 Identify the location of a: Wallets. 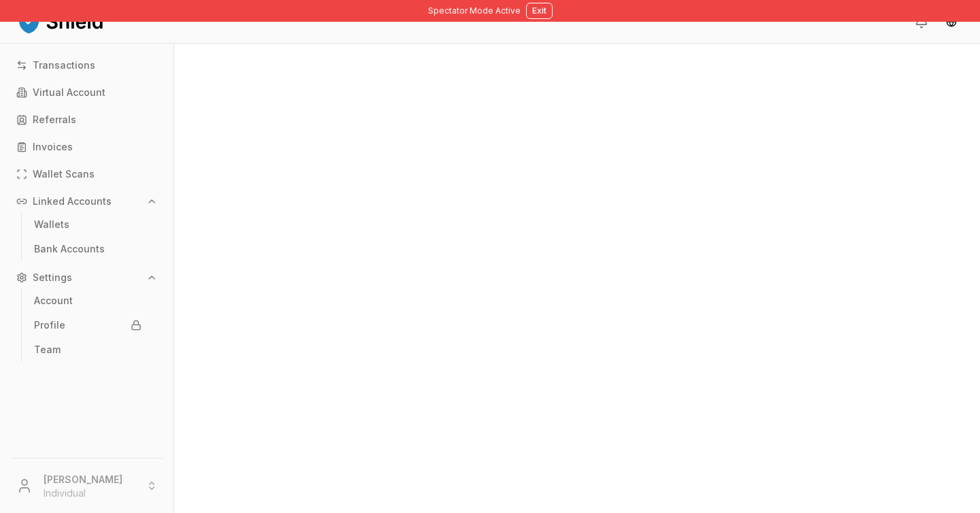
(88, 225).